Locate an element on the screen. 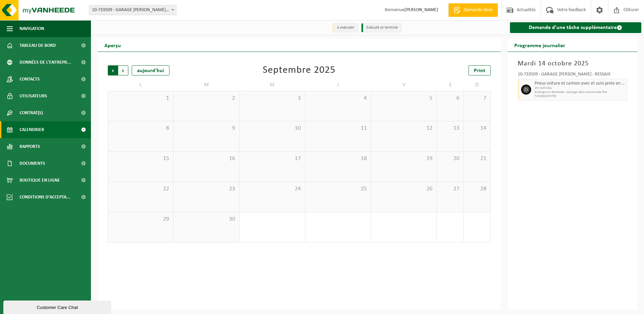 This screenshot has height=314, width=644. td: D is located at coordinates (478, 85).